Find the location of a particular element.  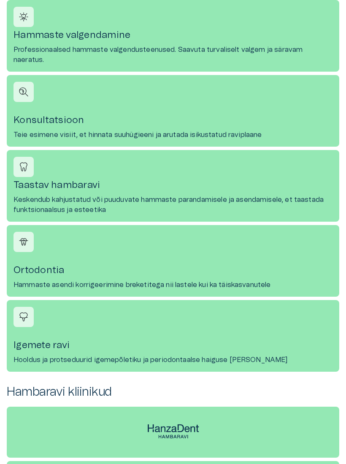

img: Ortodontia icon is located at coordinates (24, 242).